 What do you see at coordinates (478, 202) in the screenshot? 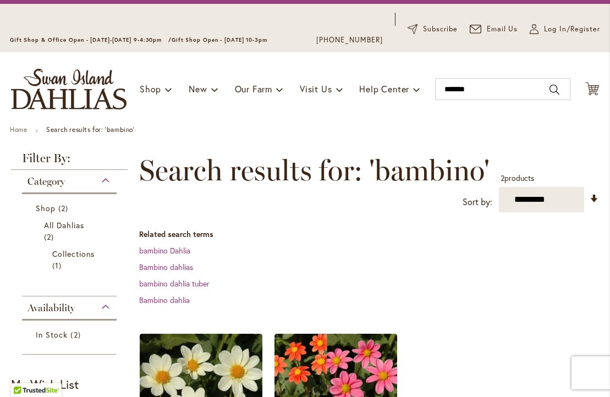
I see `label: Sort by:` at bounding box center [478, 202].